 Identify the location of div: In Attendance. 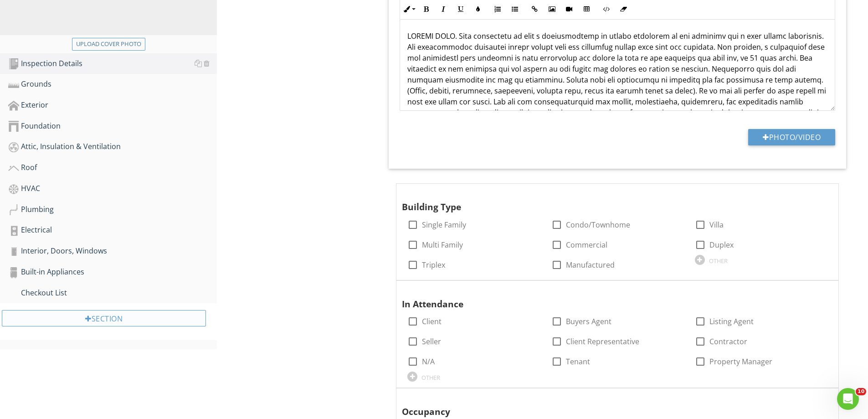
(606, 298).